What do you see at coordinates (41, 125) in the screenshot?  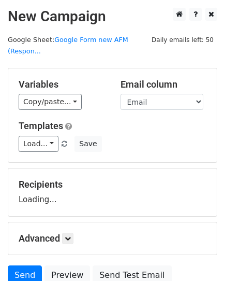 I see `a: Templates` at bounding box center [41, 125].